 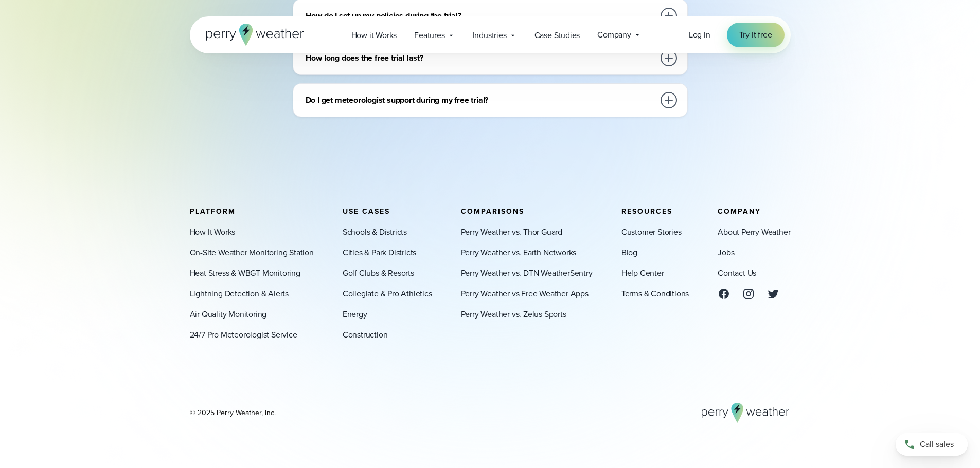 I want to click on a: Air Quality Monitoring, so click(x=228, y=315).